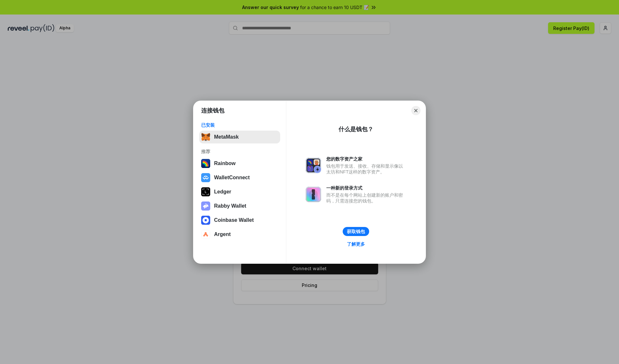  I want to click on img: svg+xml,%3Csvg%20xmlns%3D%22http%3A%2F%2Fwww.w3.org%2F2000%2Fsvg%22%20width%3D%2228%22%20height%3..., so click(206, 192).